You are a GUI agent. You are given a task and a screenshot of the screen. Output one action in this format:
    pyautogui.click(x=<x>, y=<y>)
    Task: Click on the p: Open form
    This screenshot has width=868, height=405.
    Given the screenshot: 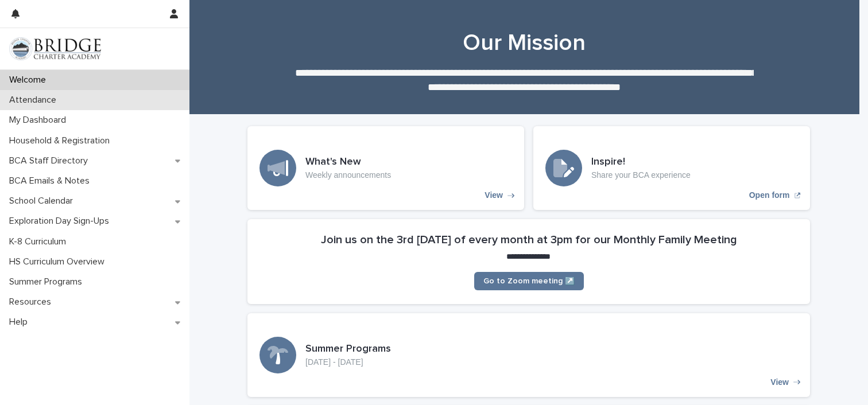 What is the action you would take?
    pyautogui.click(x=769, y=195)
    